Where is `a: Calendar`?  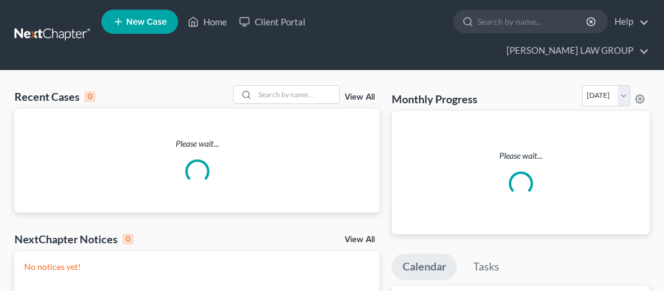
a: Calendar is located at coordinates (424, 267).